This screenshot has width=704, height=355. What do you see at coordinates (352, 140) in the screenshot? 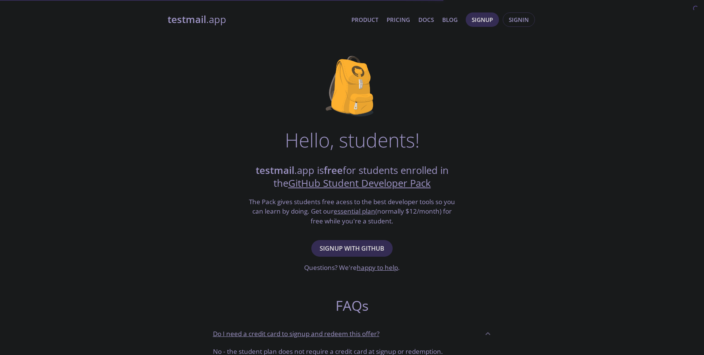
I see `h1: Hello, students!` at bounding box center [352, 140].